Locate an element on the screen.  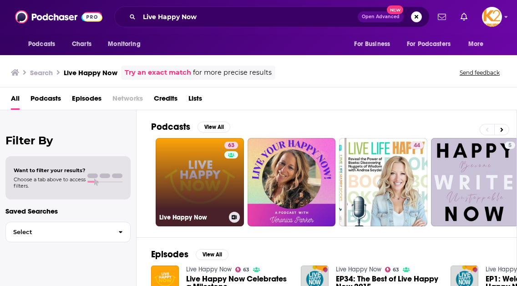
span: 5 is located at coordinates (509, 146).